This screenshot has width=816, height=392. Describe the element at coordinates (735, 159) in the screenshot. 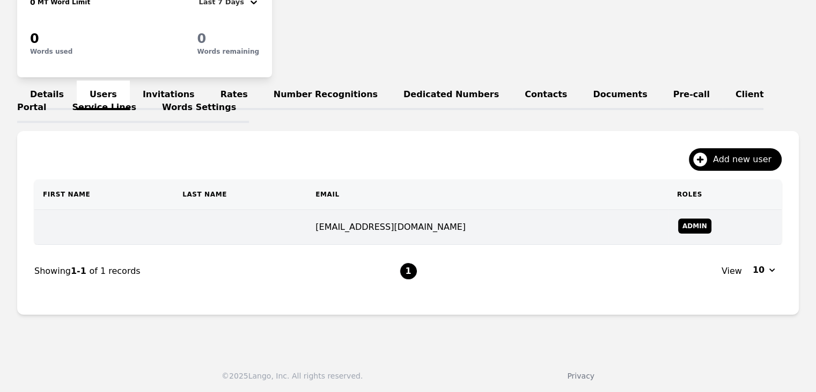

I see `button: Add new user` at that location.